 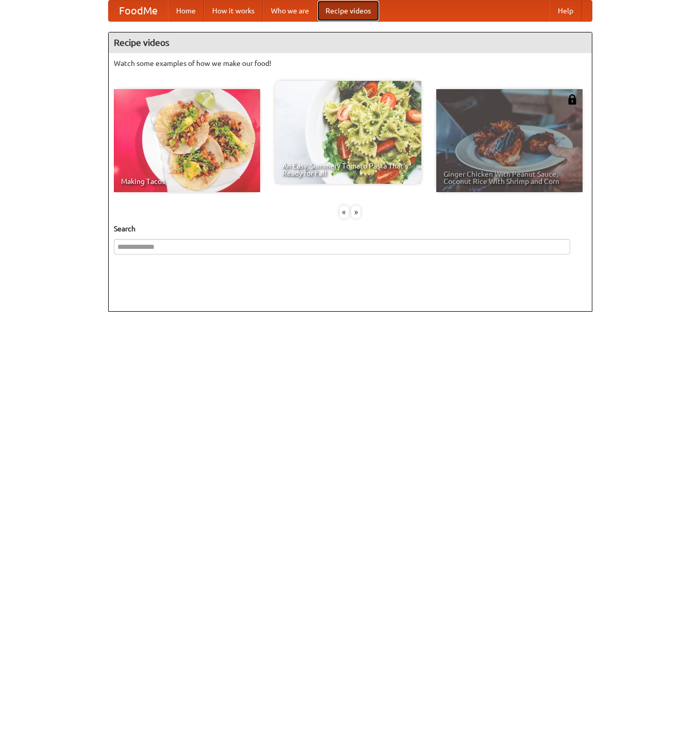 I want to click on a: Making Tacos, so click(x=187, y=141).